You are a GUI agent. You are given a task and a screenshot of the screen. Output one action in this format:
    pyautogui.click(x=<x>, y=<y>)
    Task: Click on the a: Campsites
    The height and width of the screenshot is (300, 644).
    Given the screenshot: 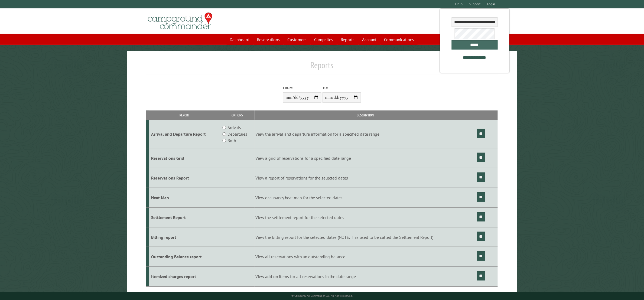 What is the action you would take?
    pyautogui.click(x=324, y=40)
    